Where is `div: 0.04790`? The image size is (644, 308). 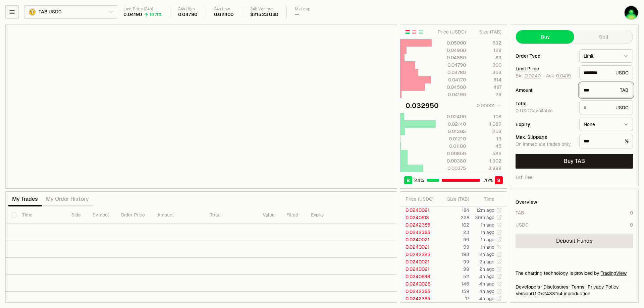 div: 0.04790 is located at coordinates (188, 15).